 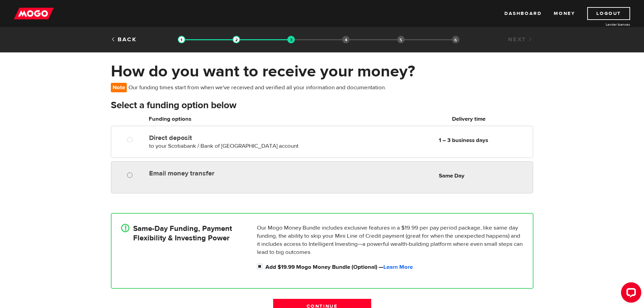 What do you see at coordinates (227, 173) in the screenshot?
I see `label: Email money transfer` at bounding box center [227, 173].